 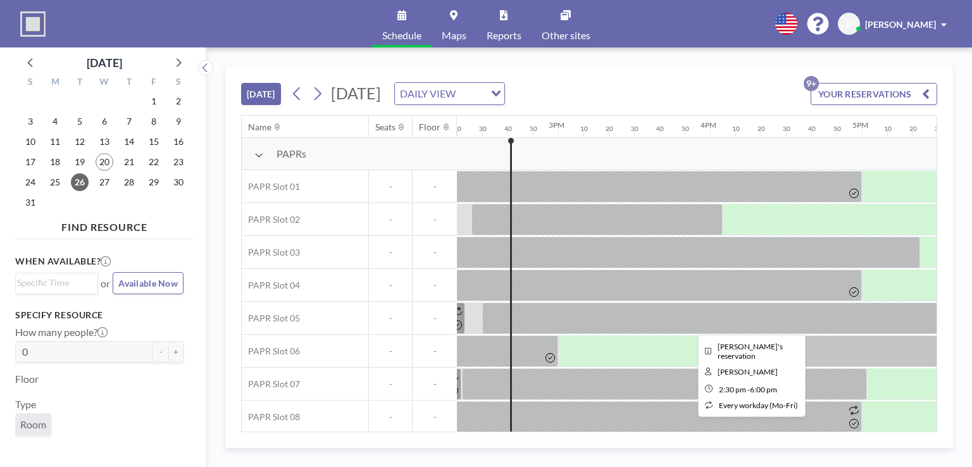 I want to click on span: JJ, so click(x=849, y=24).